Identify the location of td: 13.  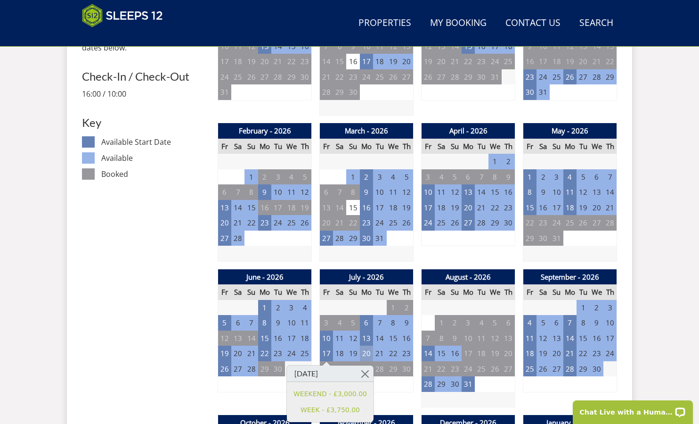
(597, 192).